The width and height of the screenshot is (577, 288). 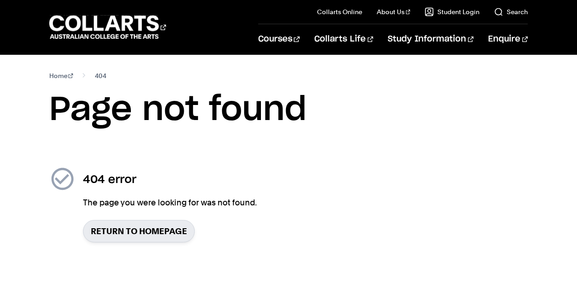 I want to click on p: The page you were looking for was not found., so click(x=170, y=202).